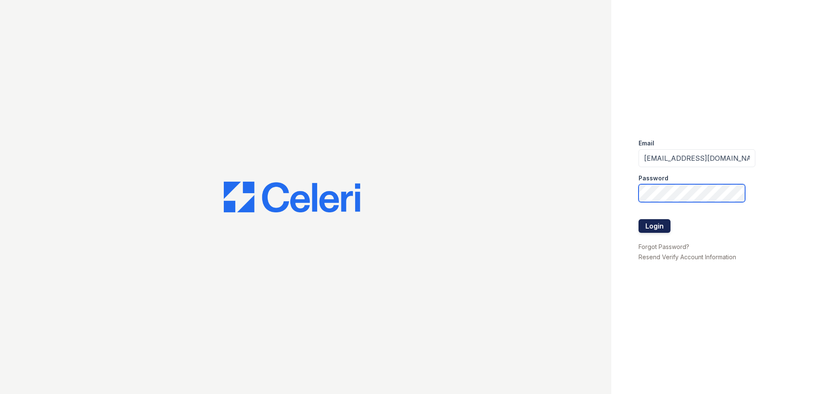 The image size is (815, 394). I want to click on button: Login, so click(655, 226).